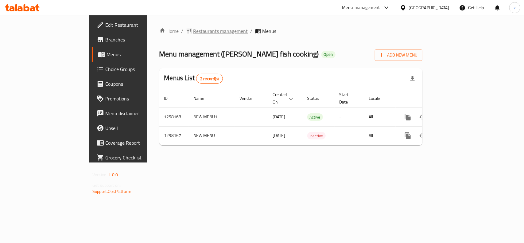 This screenshot has height=243, width=524. What do you see at coordinates (134, 84) in the screenshot?
I see `a: Coupons` at bounding box center [134, 84].